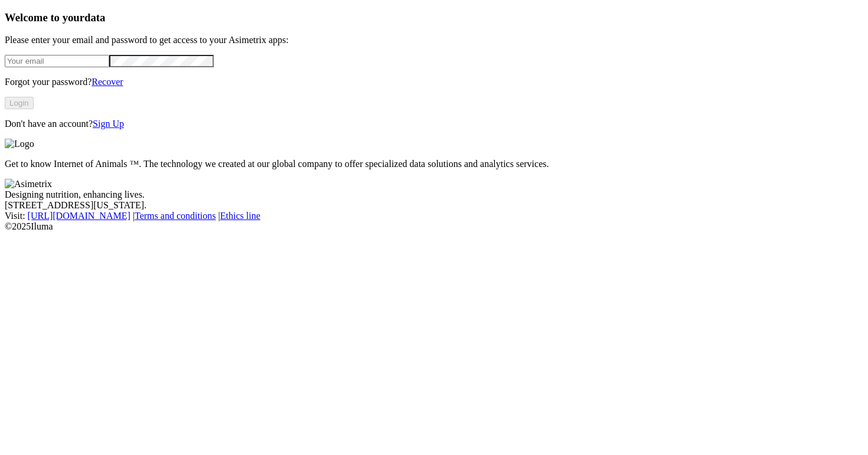 The height and width of the screenshot is (455, 868). Describe the element at coordinates (94, 17) in the screenshot. I see `span: data` at that location.